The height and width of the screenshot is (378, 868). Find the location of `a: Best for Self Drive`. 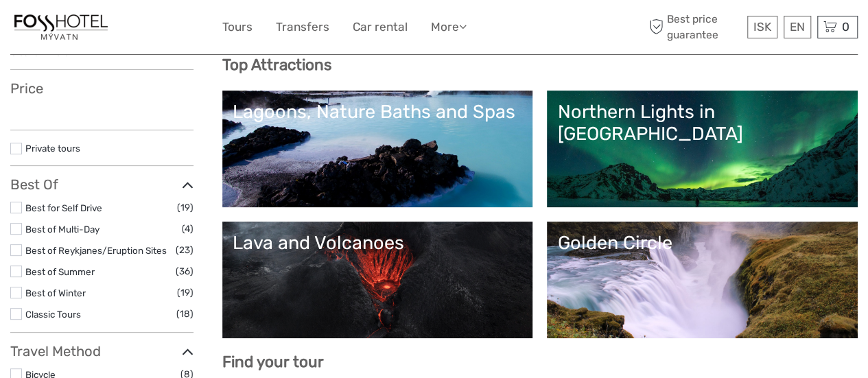

a: Best for Self Drive is located at coordinates (64, 208).